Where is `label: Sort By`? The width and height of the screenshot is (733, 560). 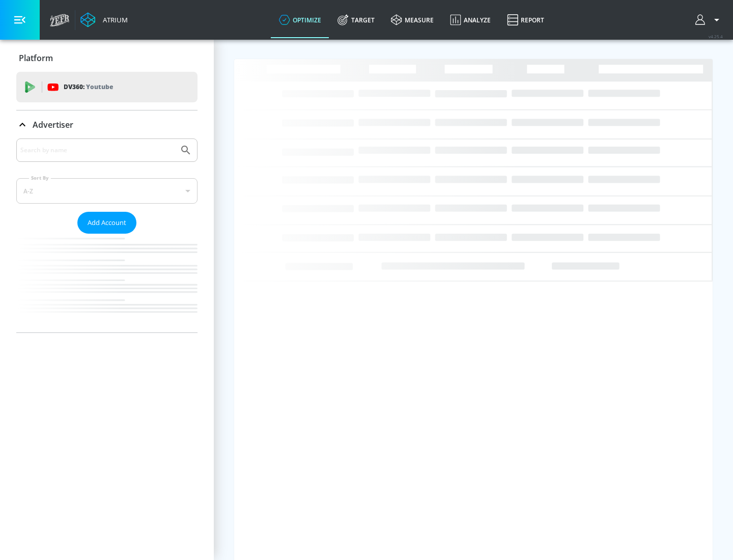
label: Sort By is located at coordinates (40, 178).